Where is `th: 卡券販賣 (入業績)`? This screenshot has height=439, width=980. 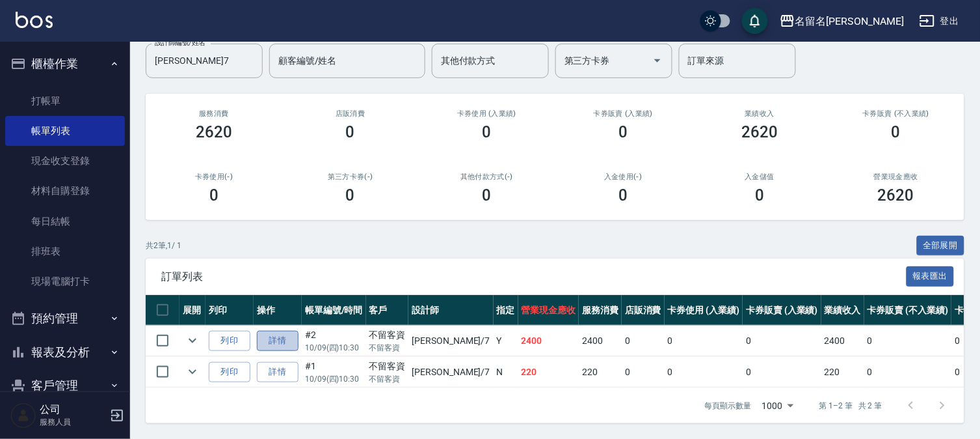 th: 卡券販賣 (入業績) is located at coordinates (782, 310).